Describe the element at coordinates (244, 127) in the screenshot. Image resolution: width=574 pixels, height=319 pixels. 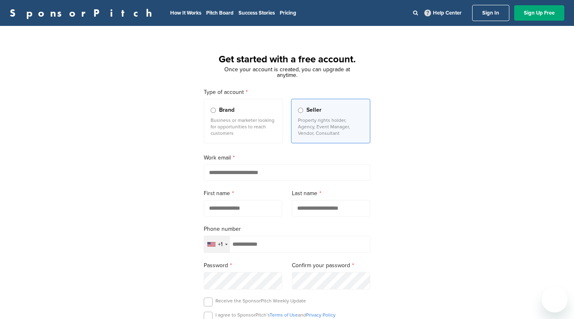
I see `p: Business or marketer looking for opportunities to reach customers` at that location.